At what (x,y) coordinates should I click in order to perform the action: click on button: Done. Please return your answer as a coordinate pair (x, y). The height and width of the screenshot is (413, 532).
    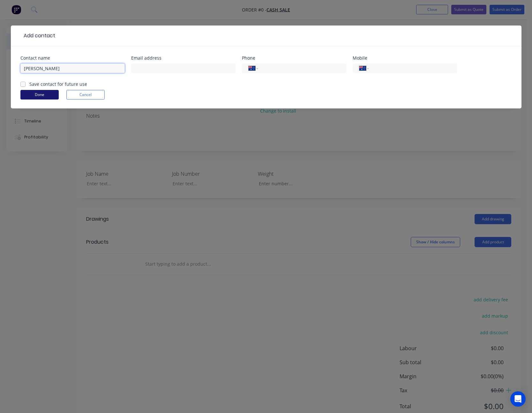
    Looking at the image, I should click on (39, 95).